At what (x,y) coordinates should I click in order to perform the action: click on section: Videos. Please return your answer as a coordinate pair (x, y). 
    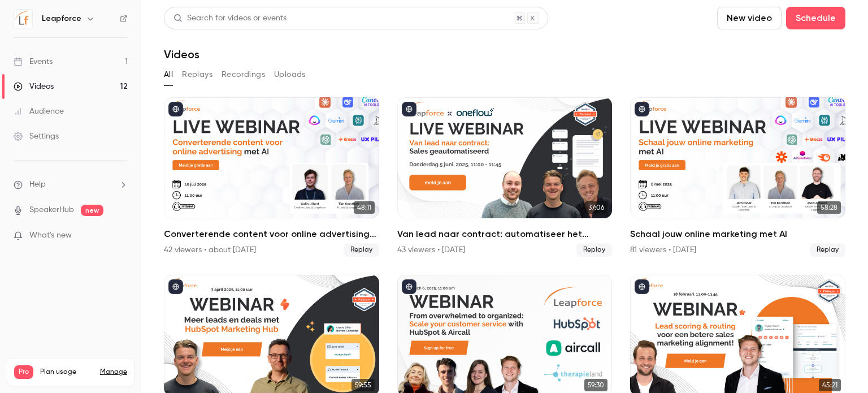
    Looking at the image, I should click on (504, 196).